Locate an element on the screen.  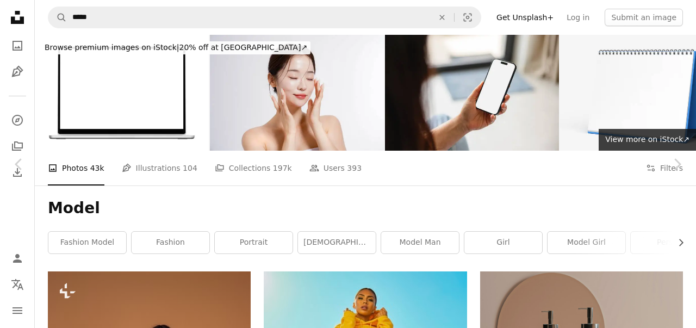
h1: Model is located at coordinates (365, 208).